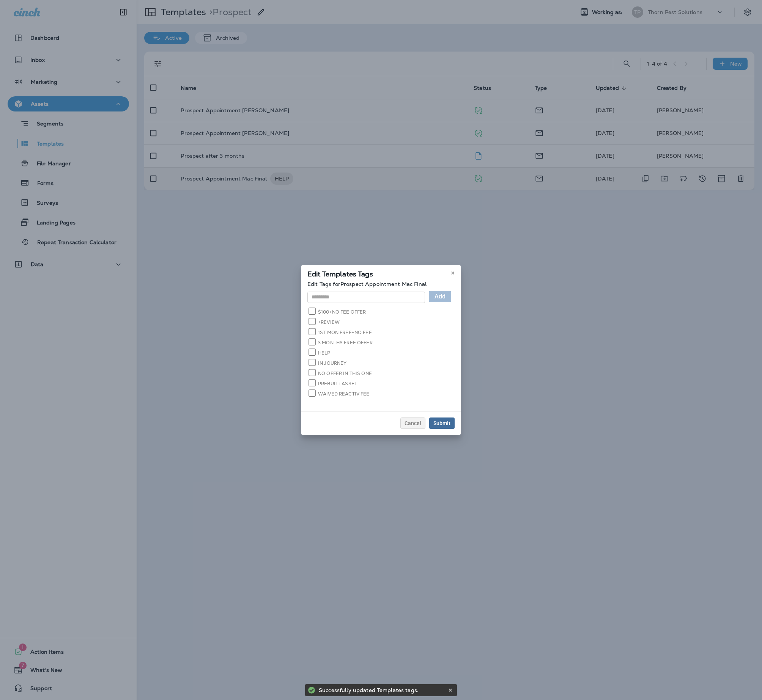 Image resolution: width=762 pixels, height=700 pixels. Describe the element at coordinates (324, 321) in the screenshot. I see `label: +REVIEW` at that location.